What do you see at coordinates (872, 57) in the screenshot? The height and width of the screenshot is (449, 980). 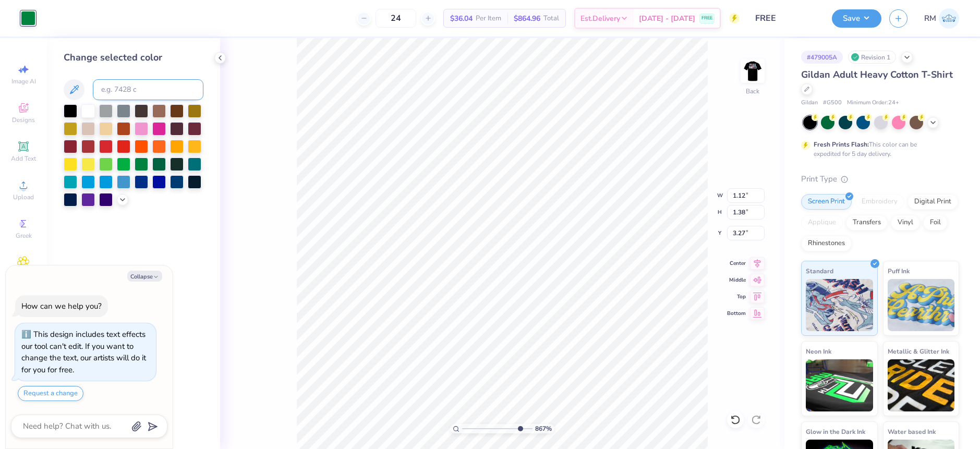 I see `div: Revision 1` at bounding box center [872, 57].